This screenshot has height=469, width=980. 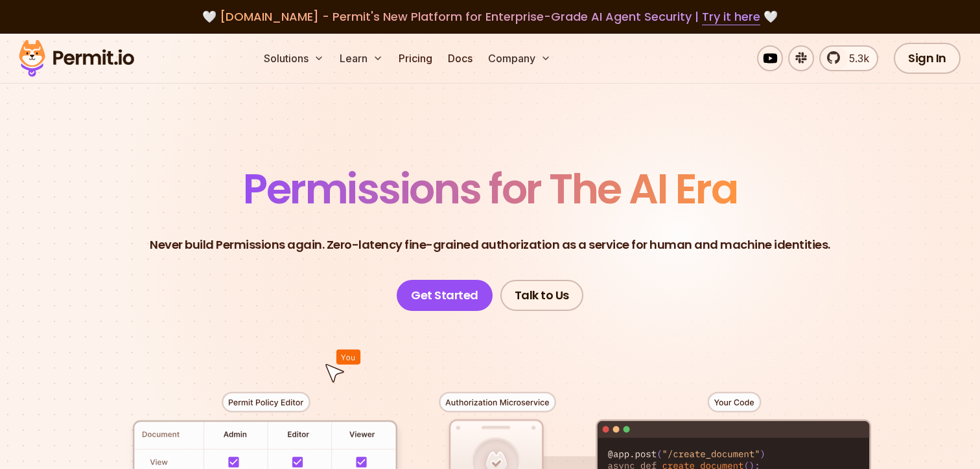 I want to click on a: Docs, so click(x=461, y=59).